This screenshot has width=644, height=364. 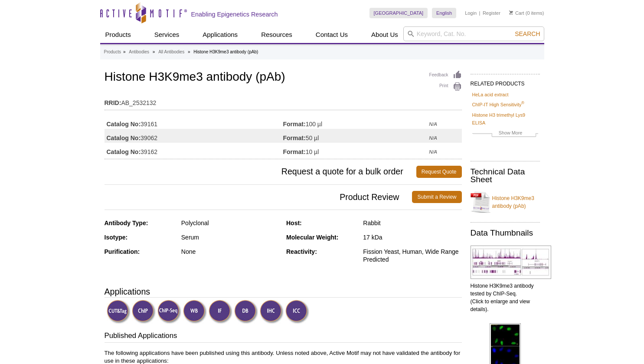 What do you see at coordinates (259, 196) in the screenshot?
I see `span: Product Review` at bounding box center [259, 196].